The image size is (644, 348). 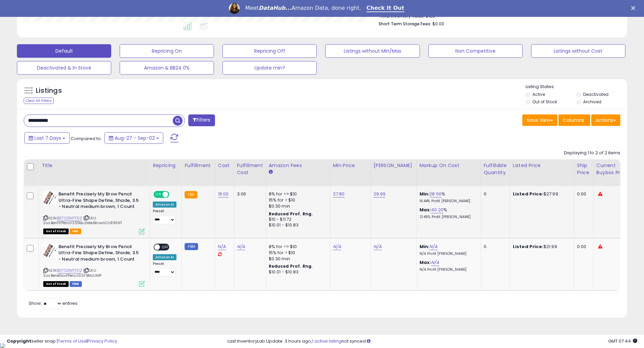 I want to click on span: | SKU: SusBeneGoofPencil3.5FBMJUMP, so click(x=72, y=273).